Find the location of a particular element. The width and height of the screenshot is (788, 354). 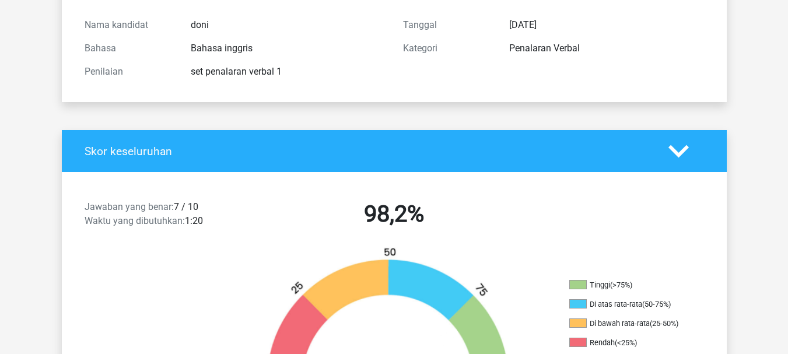

font: Rendah is located at coordinates (602, 342).